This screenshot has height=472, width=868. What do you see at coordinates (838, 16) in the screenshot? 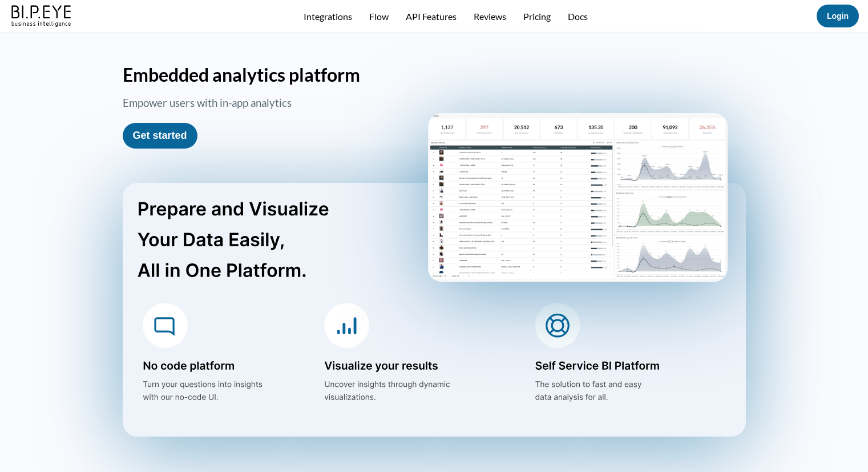
I see `button: Login` at bounding box center [838, 16].